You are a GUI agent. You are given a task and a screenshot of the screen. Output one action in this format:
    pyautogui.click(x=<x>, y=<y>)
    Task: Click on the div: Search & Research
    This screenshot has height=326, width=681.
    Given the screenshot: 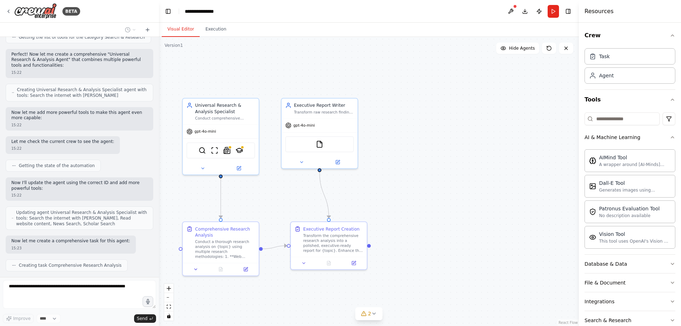 What is the action you would take?
    pyautogui.click(x=608, y=320)
    